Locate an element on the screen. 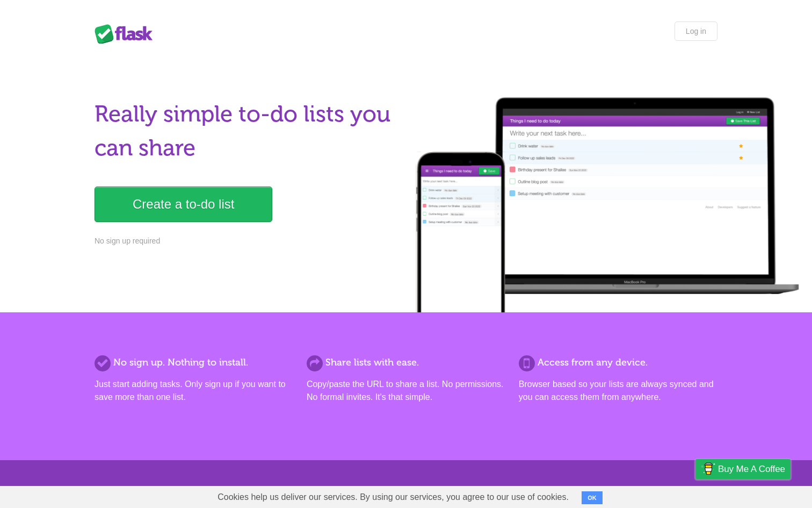 Image resolution: width=812 pixels, height=508 pixels. a: Log in is located at coordinates (696, 31).